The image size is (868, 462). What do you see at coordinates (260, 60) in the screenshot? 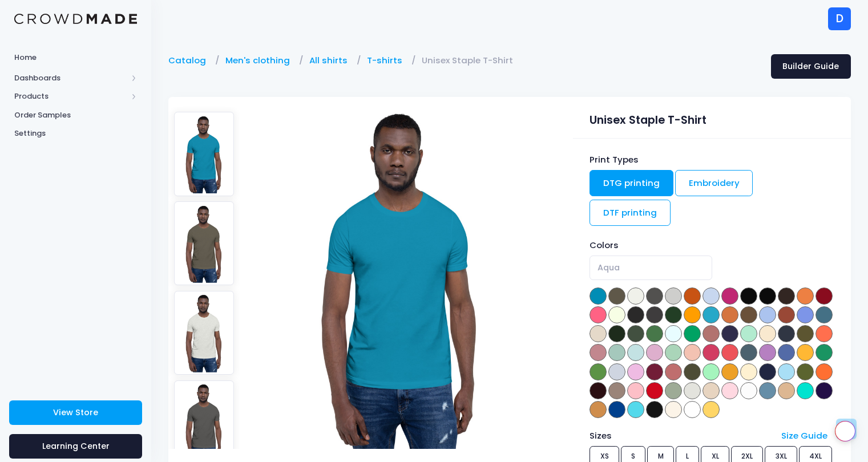
I see `a: Men's clothing` at bounding box center [260, 60].